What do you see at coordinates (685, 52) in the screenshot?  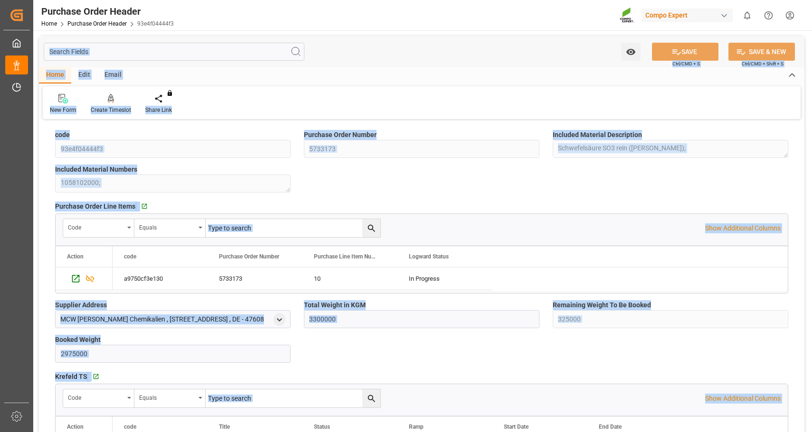 I see `button: SAVE` at bounding box center [685, 52].